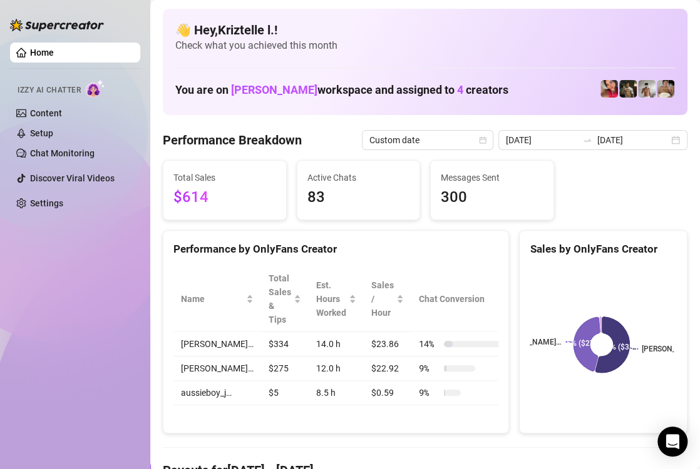 This screenshot has width=700, height=469. I want to click on span: Custom date, so click(427, 140).